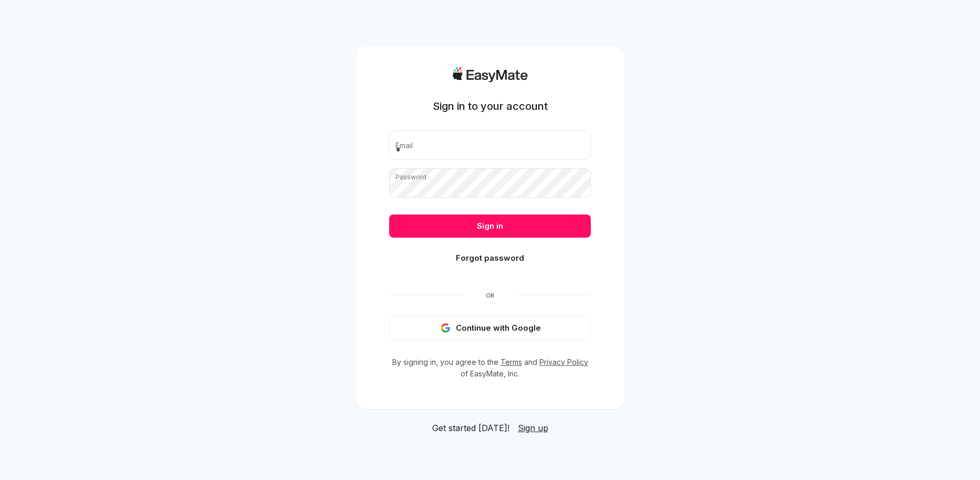 This screenshot has width=980, height=480. What do you see at coordinates (490, 295) in the screenshot?
I see `span: Or` at bounding box center [490, 295].